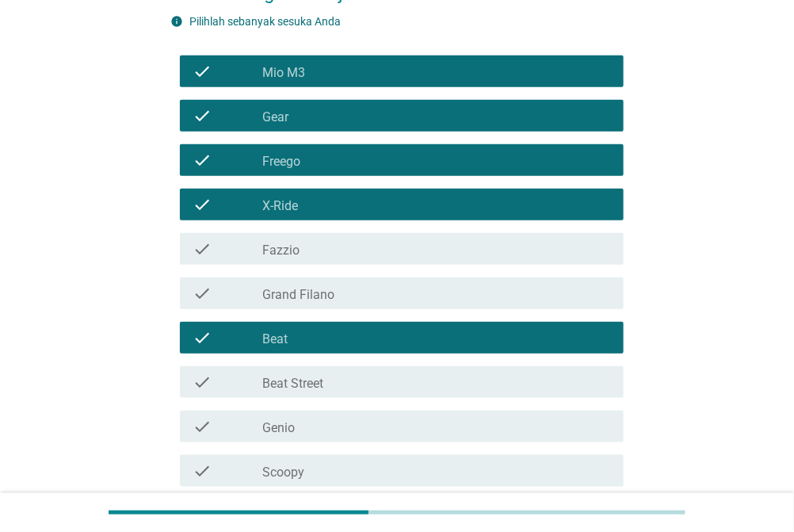 The image size is (794, 532). Describe the element at coordinates (284, 73) in the screenshot. I see `label: Mio M3` at that location.